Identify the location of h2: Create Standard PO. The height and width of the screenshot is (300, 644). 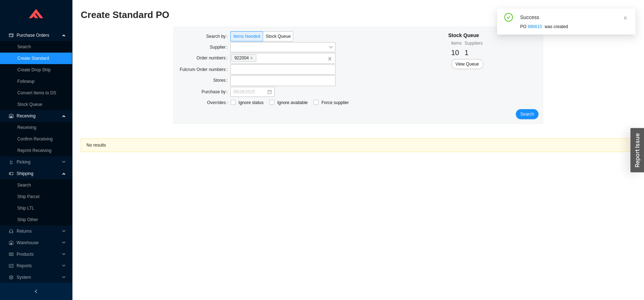
(288, 14).